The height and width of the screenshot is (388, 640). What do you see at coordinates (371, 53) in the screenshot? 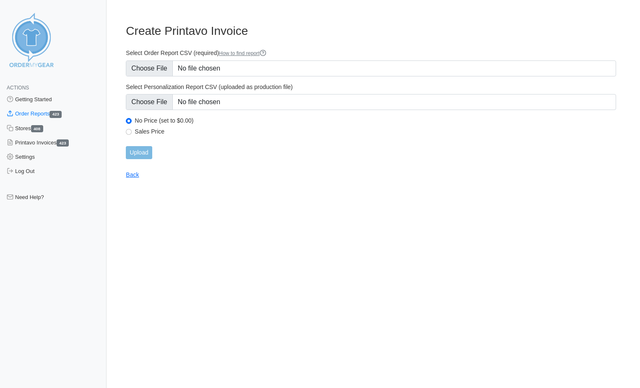
I see `label: Select Order Report CSV (required)` at bounding box center [371, 53].